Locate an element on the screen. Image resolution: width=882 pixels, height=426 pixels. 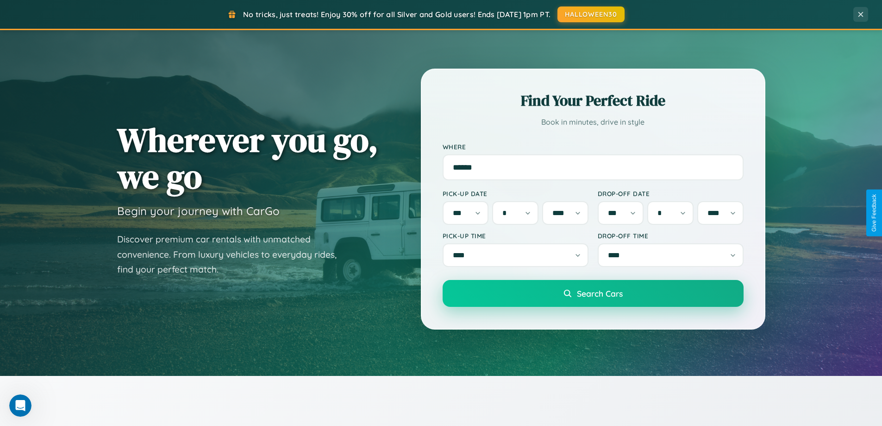
label: Drop-off Time is located at coordinates (671, 235).